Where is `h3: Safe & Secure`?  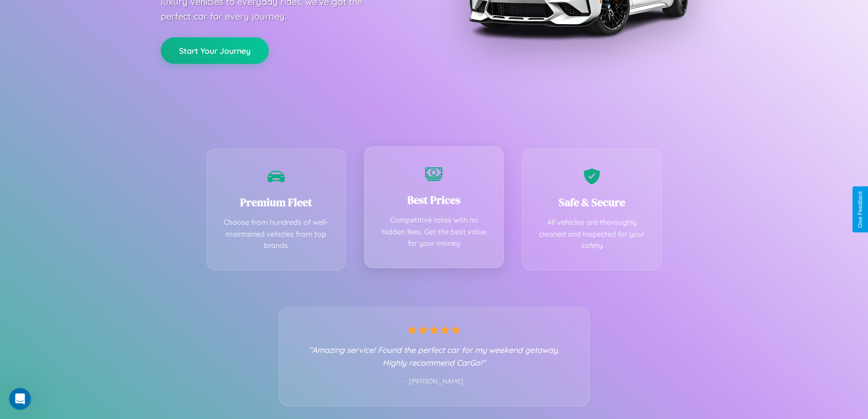
h3: Safe & Secure is located at coordinates (592, 202).